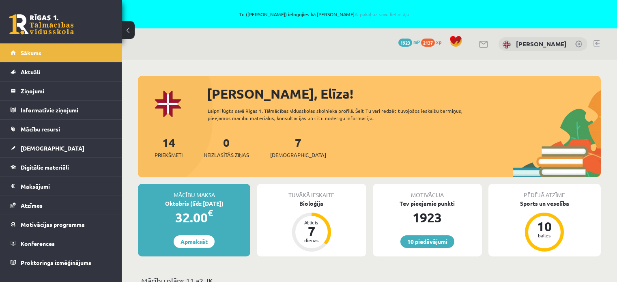  I want to click on a: Atzīmes, so click(61, 205).